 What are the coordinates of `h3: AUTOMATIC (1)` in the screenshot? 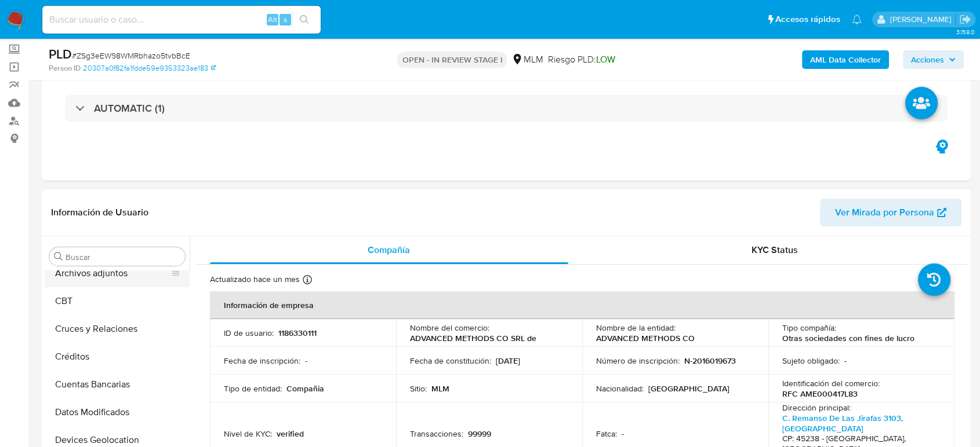 It's located at (129, 108).